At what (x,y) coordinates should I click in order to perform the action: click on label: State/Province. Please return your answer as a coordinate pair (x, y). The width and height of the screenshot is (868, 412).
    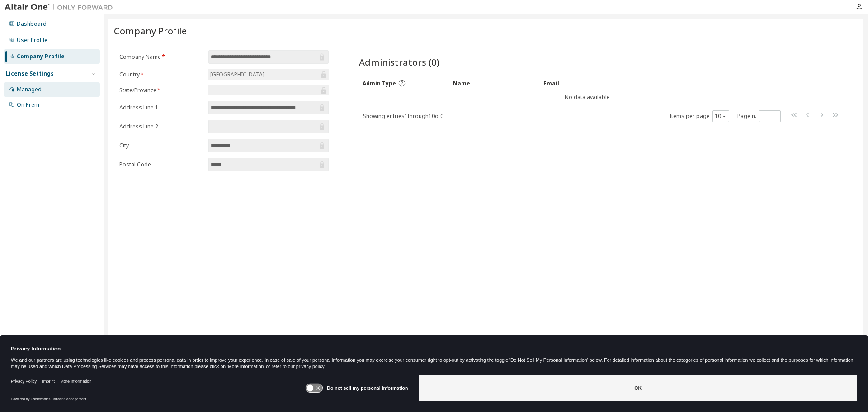
    Looking at the image, I should click on (161, 90).